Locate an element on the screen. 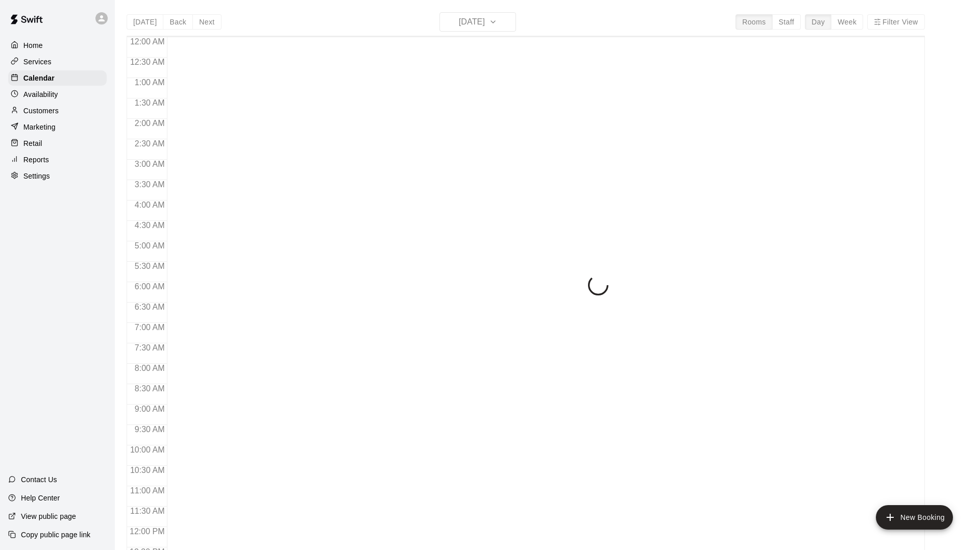  span: 6:00 AM is located at coordinates (149, 286).